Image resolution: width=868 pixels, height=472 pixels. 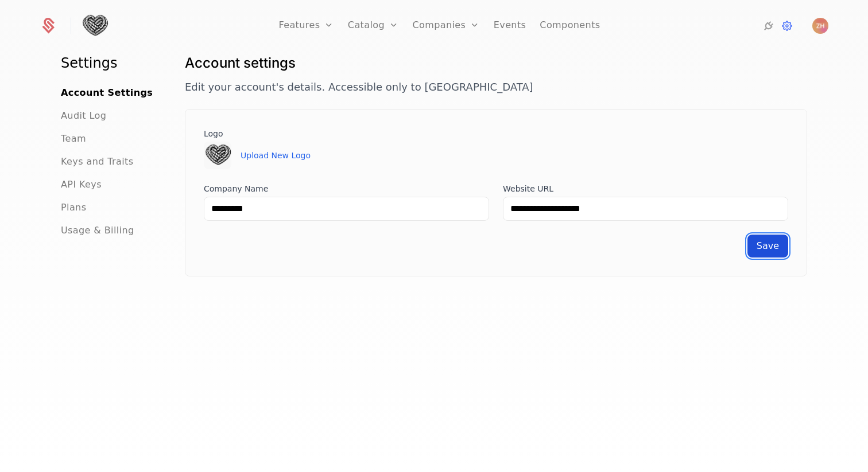 I want to click on button: Open user button, so click(x=821, y=26).